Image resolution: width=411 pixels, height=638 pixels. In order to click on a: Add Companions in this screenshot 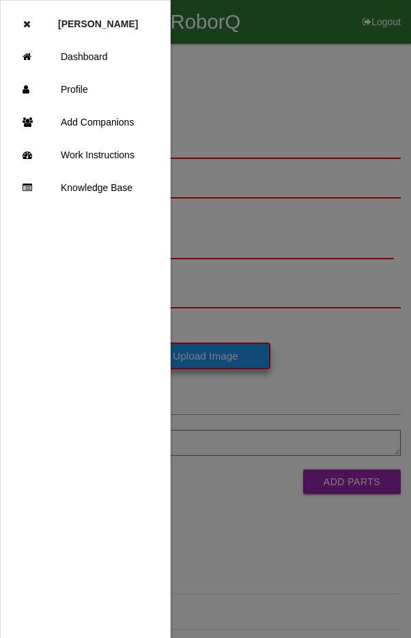, I will do `click(85, 122)`.